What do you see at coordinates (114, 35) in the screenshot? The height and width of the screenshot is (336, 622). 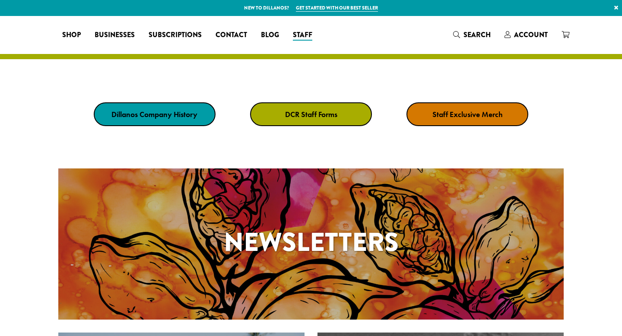 I see `span: Businesses` at bounding box center [114, 35].